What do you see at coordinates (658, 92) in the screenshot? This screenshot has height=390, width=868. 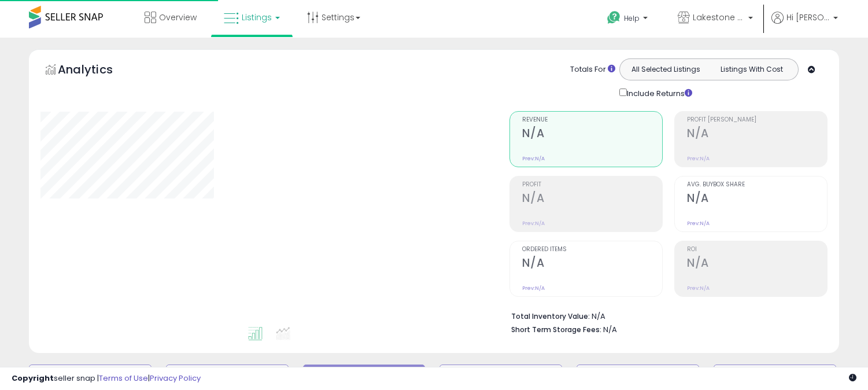 I see `div: Include Returns` at bounding box center [658, 92].